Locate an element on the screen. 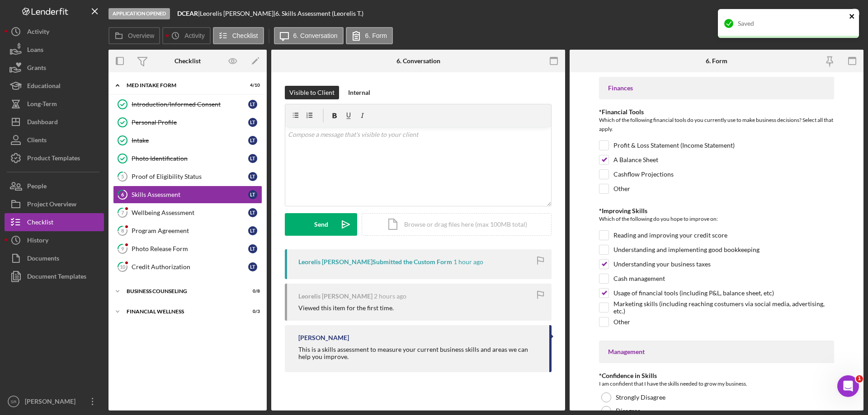 The image size is (868, 415). a: 7Wellbeing AssessmentLT is located at coordinates (188, 213).